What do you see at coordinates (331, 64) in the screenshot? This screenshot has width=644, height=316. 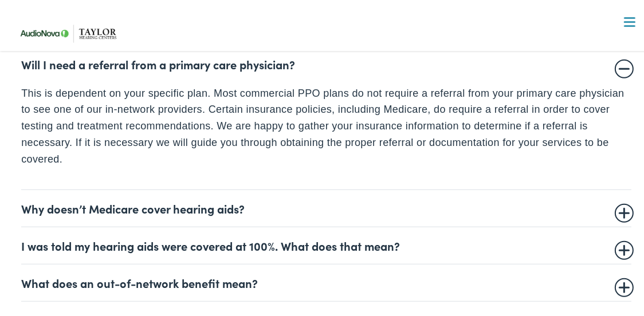 I see `a: What We Offer` at bounding box center [331, 64].